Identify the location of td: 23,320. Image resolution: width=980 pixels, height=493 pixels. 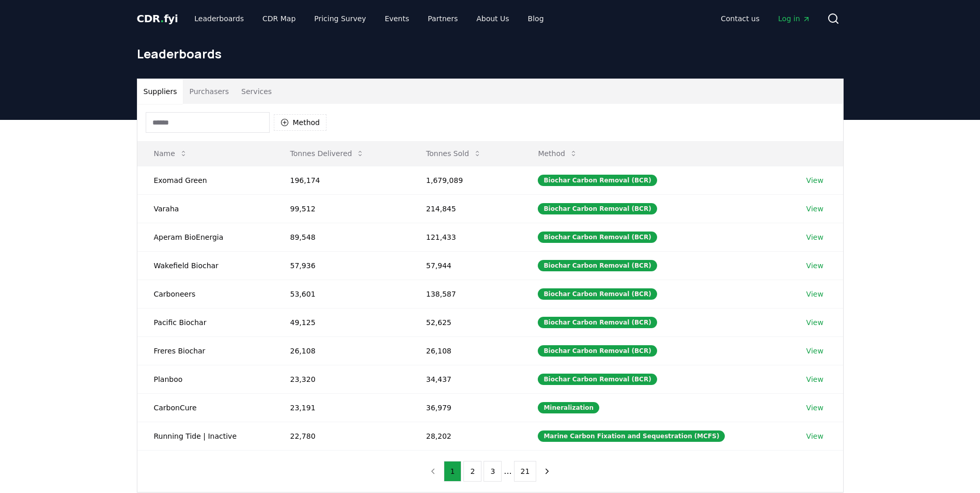
(342, 379).